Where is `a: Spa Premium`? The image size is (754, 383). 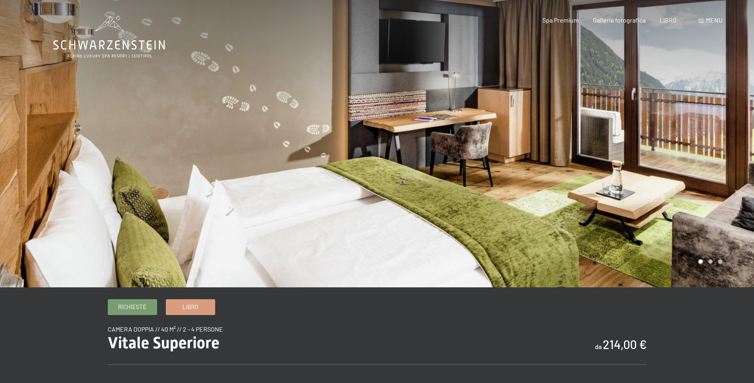
a: Spa Premium is located at coordinates (561, 20).